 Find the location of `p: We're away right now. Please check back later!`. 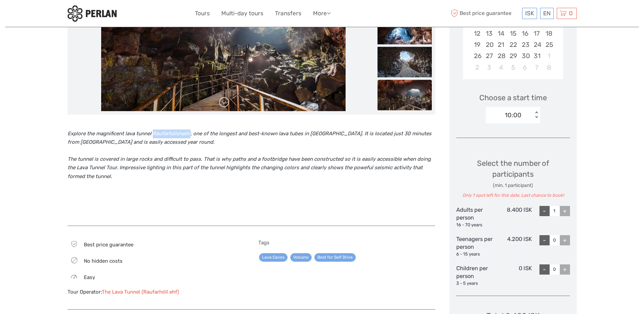

p: We're away right now. Please check back later! is located at coordinates (43, 15).